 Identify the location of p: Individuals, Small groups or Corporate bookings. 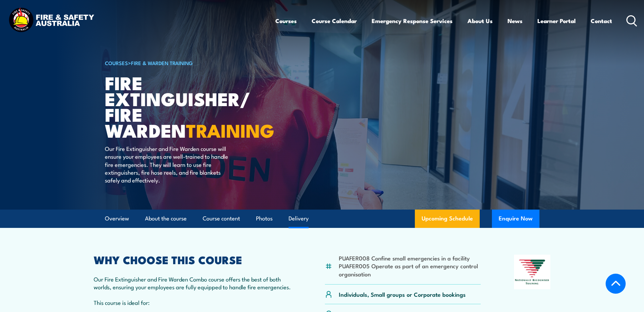
(402, 294).